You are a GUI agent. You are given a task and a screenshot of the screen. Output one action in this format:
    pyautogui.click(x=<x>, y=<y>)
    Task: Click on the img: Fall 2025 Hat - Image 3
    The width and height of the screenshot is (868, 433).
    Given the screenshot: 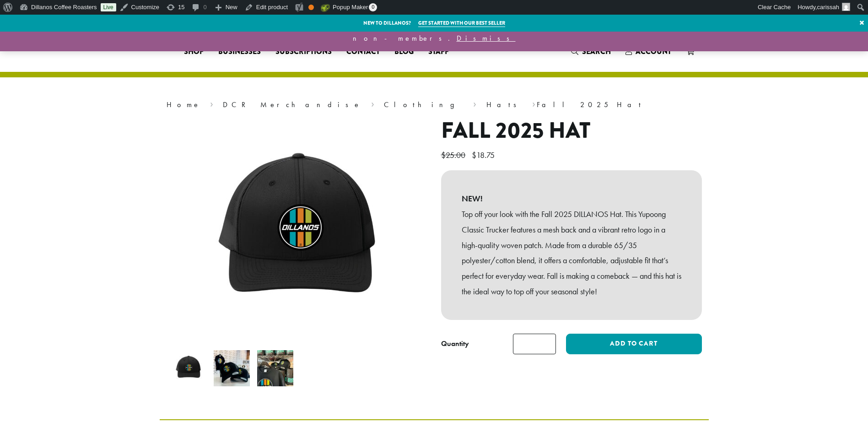 What is the action you would take?
    pyautogui.click(x=275, y=368)
    